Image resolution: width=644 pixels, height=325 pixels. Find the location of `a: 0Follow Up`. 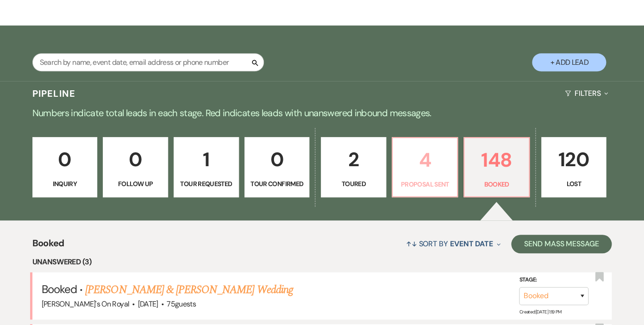

a: 0Follow Up is located at coordinates (135, 167).